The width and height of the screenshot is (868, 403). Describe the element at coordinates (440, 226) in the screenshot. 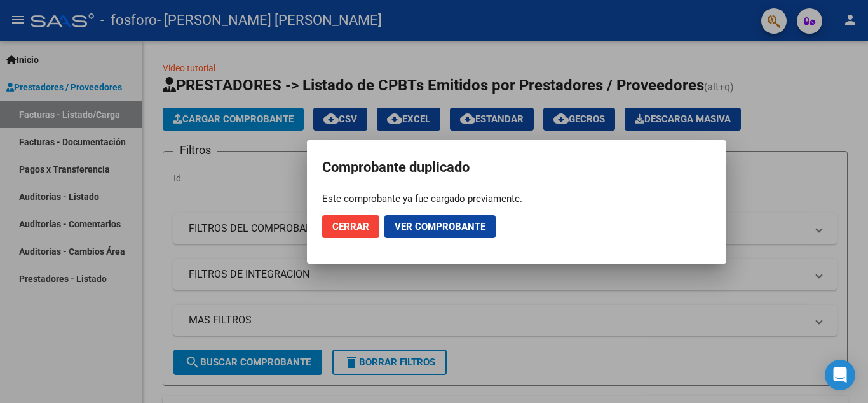

I see `span: Ver comprobante` at that location.